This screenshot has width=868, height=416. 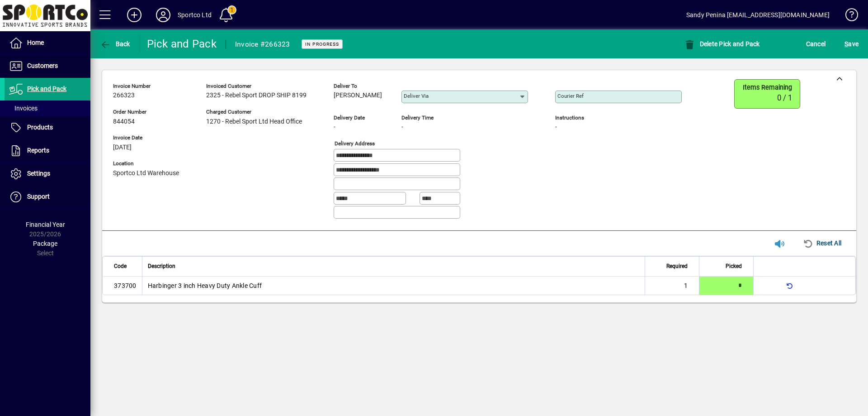 What do you see at coordinates (163, 15) in the screenshot?
I see `button: Profile` at bounding box center [163, 15].